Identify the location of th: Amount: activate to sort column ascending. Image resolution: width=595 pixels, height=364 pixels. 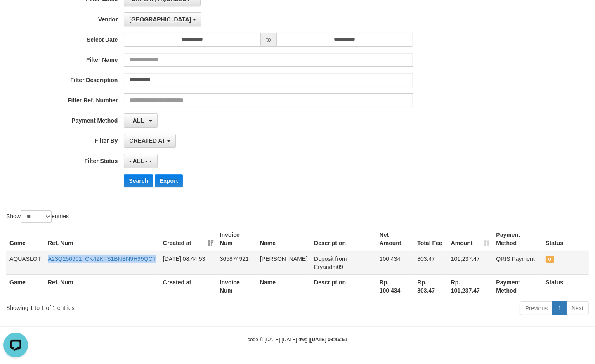
(471, 239).